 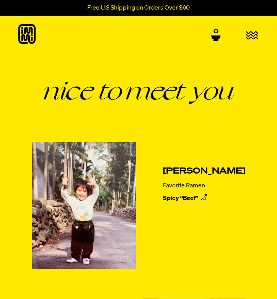 What do you see at coordinates (216, 35) in the screenshot?
I see `a: 0` at bounding box center [216, 35].